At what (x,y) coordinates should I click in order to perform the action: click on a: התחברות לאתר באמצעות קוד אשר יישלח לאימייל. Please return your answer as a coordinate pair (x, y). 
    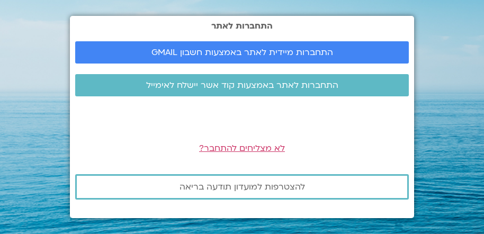
    Looking at the image, I should click on (242, 85).